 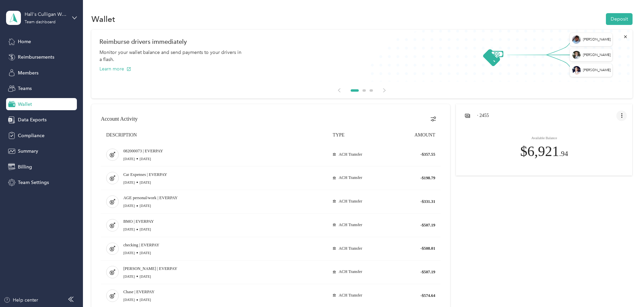 What do you see at coordinates (40, 23) in the screenshot?
I see `div: Team dashboard` at bounding box center [40, 23].